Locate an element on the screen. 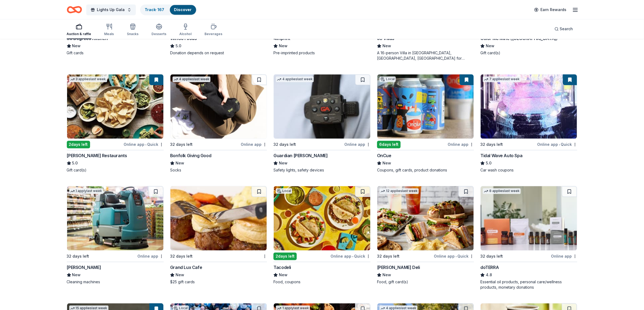 This screenshot has width=644, height=310. a: Image for TacodeliLocal2days leftOnline app•QuickTacodeliNewFood, coupons is located at coordinates (322, 235).